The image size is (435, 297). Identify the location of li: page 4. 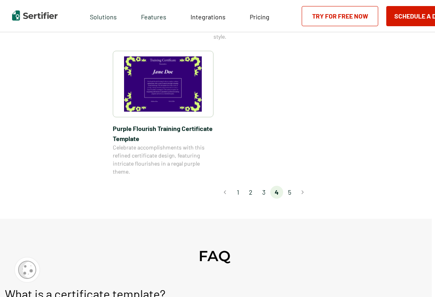
(277, 192).